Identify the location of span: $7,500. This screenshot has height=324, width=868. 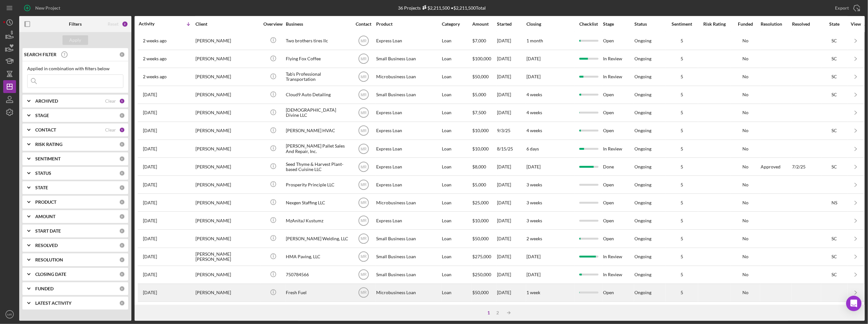
(479, 112).